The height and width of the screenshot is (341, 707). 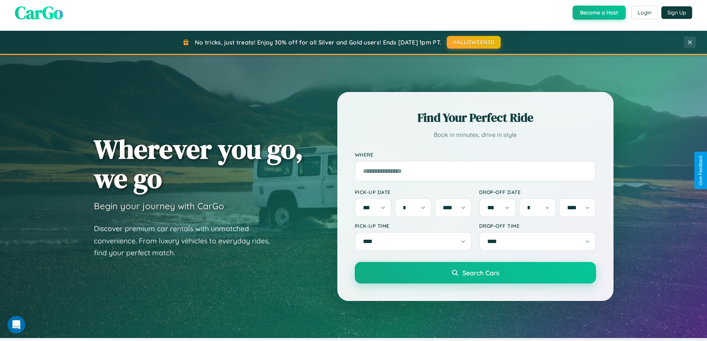 What do you see at coordinates (198, 164) in the screenshot?
I see `h1: Wherever you go, we go` at bounding box center [198, 164].